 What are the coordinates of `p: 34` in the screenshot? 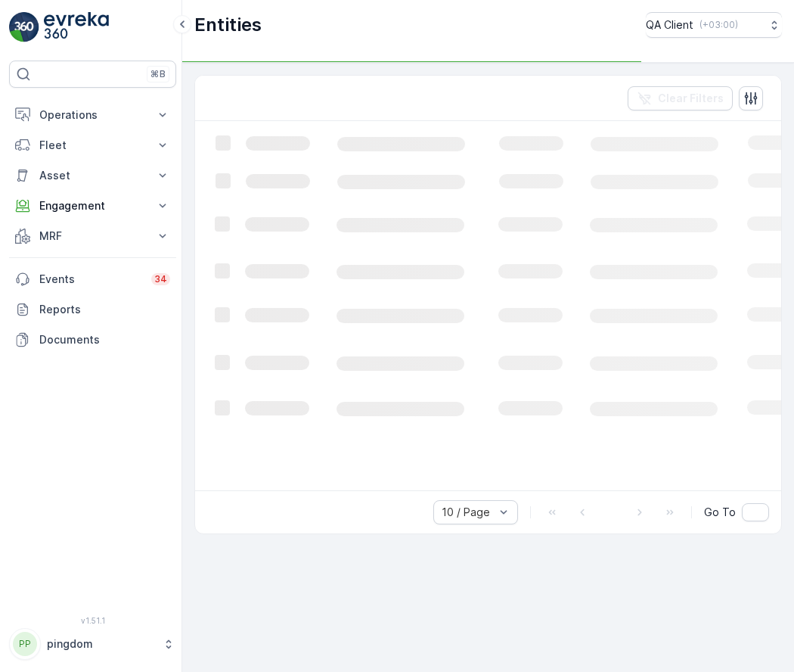 It's located at (160, 279).